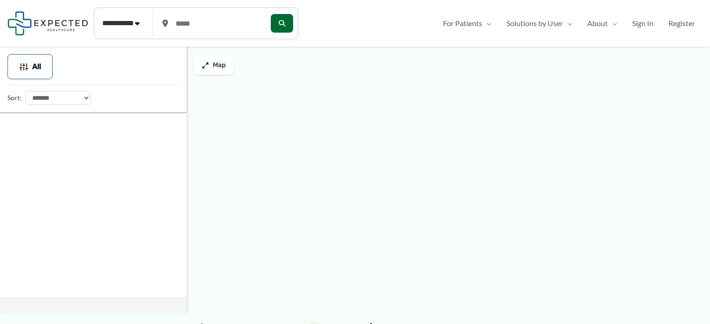 The width and height of the screenshot is (710, 324). What do you see at coordinates (534, 23) in the screenshot?
I see `span: Solutions by User` at bounding box center [534, 23].